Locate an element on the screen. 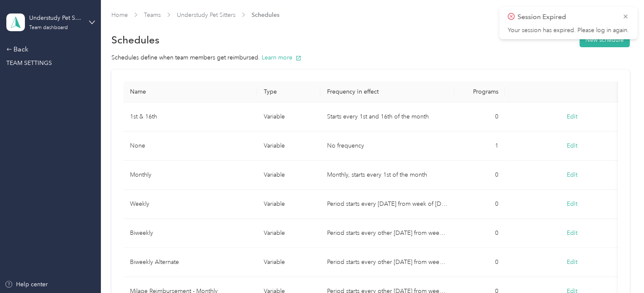 The image size is (644, 293). td: 1 is located at coordinates (479, 146).